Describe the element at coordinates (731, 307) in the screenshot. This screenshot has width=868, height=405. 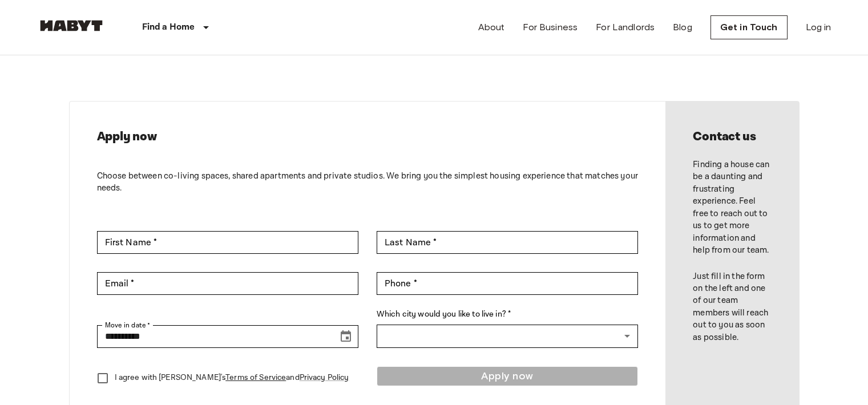
I see `p: Just fill in the form on the left and one of our team members will reach out to you as soon as po...` at that location.